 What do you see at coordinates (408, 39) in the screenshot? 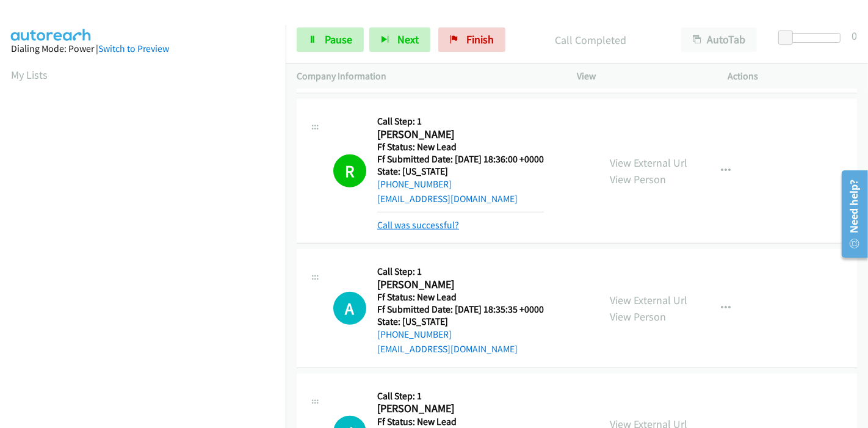
I see `span: Next` at bounding box center [408, 39].